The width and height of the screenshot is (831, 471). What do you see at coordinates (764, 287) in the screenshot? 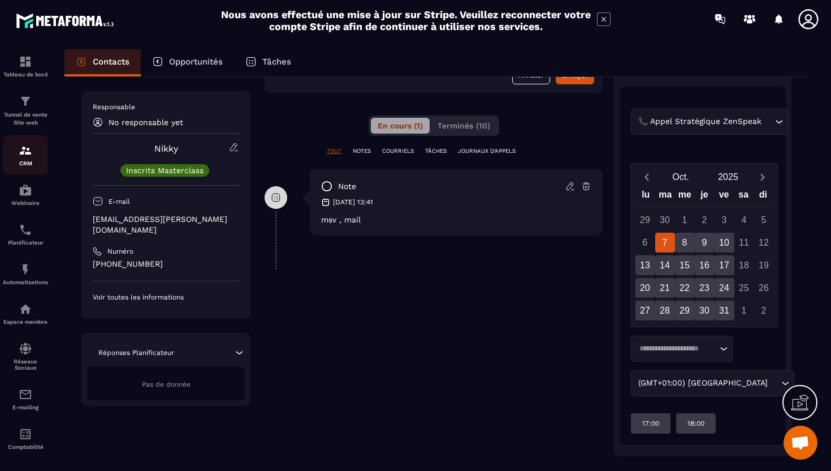
I see `div: 26` at bounding box center [764, 287].